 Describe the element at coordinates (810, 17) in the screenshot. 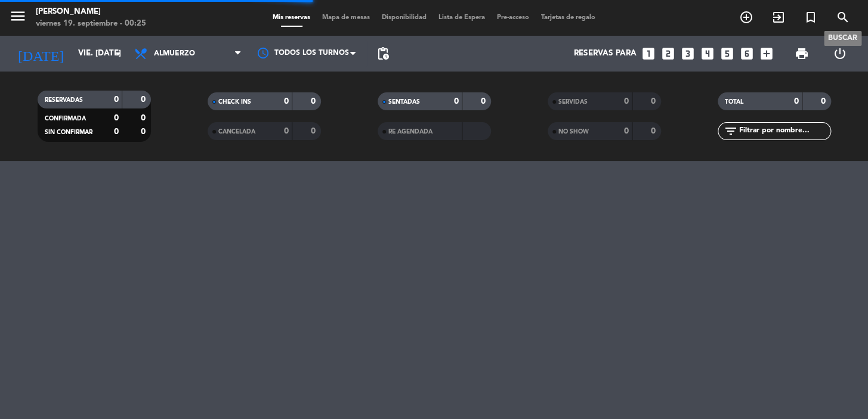

I see `i: turned_in_not` at that location.